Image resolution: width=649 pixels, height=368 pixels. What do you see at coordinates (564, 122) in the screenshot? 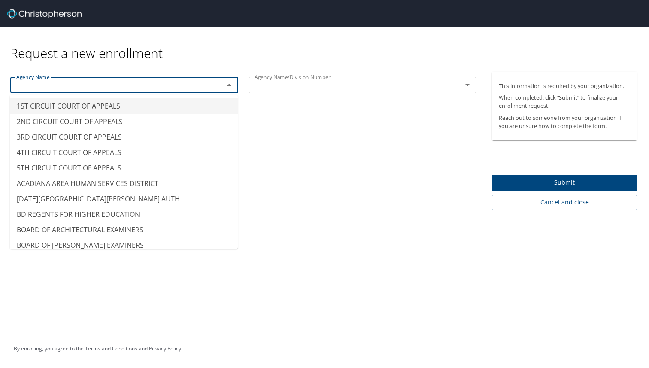
I see `p: Reach out to someone from your organization if you are unsure how to complete the form.` at bounding box center [564, 122].